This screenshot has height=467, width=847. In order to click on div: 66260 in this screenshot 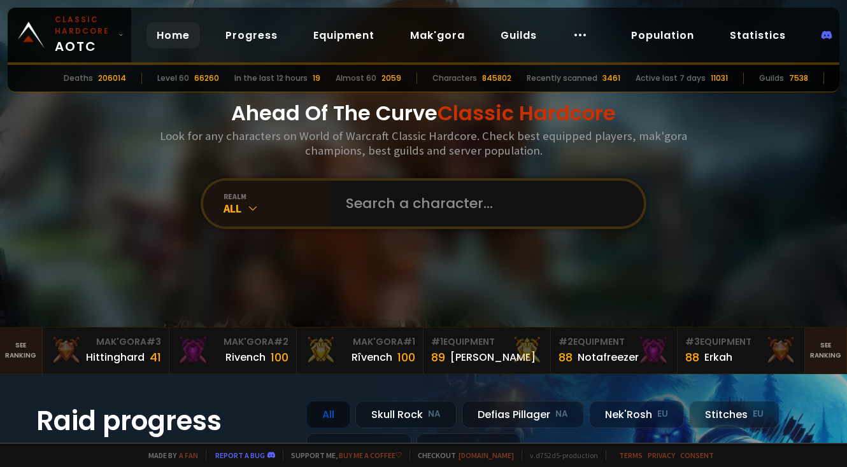, I will do `click(206, 78)`.